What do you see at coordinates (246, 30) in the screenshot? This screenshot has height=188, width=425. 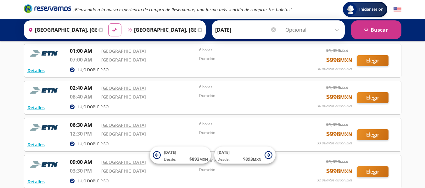 I see `input: Elegir Fecha` at bounding box center [246, 30].